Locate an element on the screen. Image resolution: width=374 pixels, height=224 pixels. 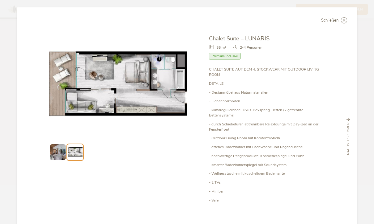
p: - hochwertige Pflegeprodukte, Kosmetikspiegel und Föhn is located at coordinates (266, 156).